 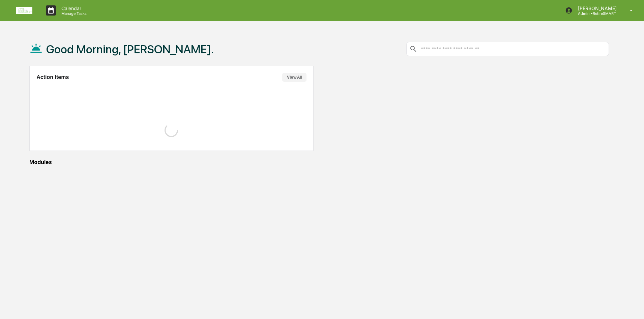 What do you see at coordinates (52, 77) in the screenshot?
I see `h2: Action Items` at bounding box center [52, 77].